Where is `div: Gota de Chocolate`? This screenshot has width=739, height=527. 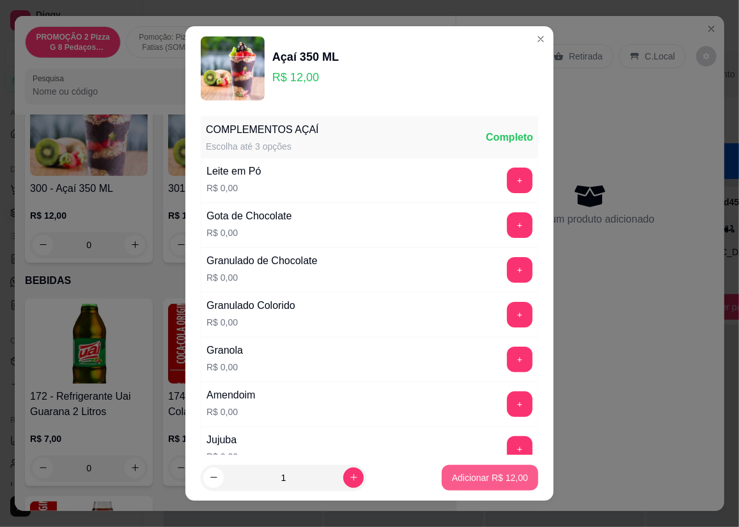 div: Gota de Chocolate is located at coordinates (249, 216).